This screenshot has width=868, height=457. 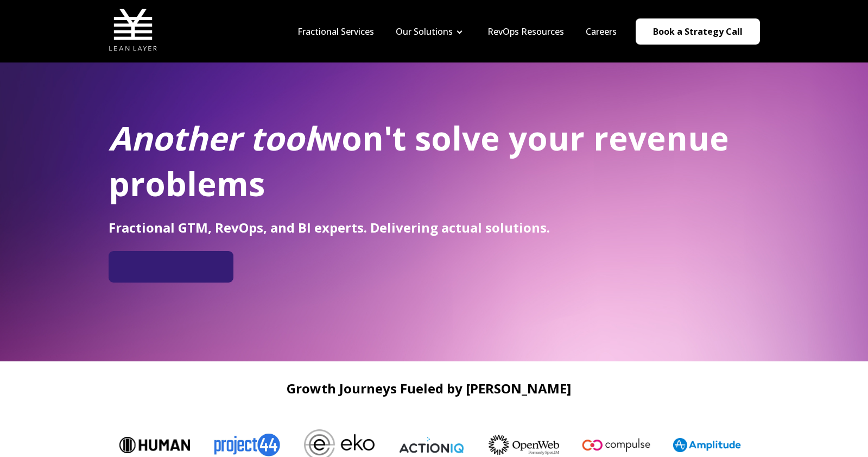 What do you see at coordinates (516, 444) in the screenshot?
I see `img: OpenWeb` at bounding box center [516, 444].